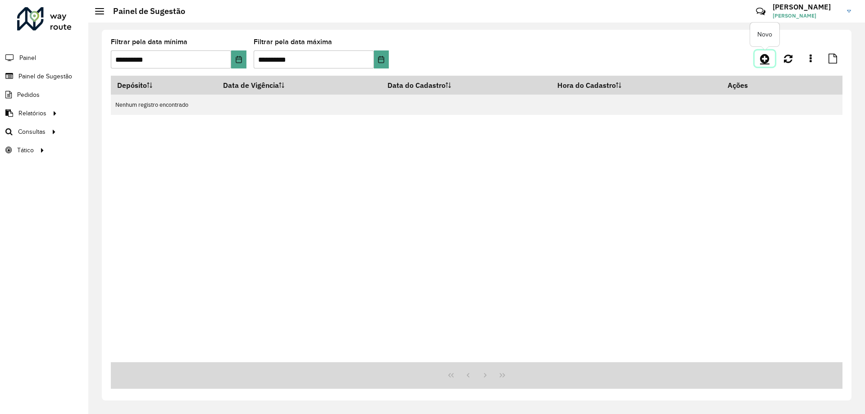  What do you see at coordinates (748, 85) in the screenshot?
I see `th: Ações` at bounding box center [748, 85].